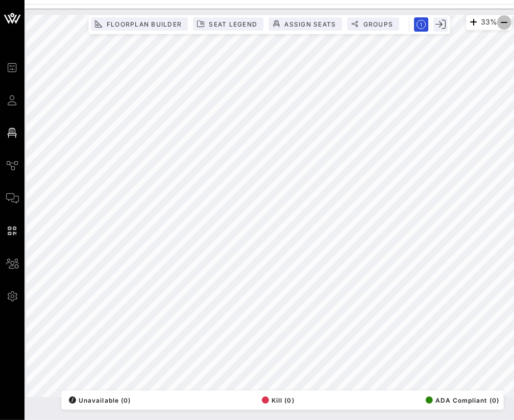 This screenshot has width=514, height=420. I want to click on span: Floorplan Builder, so click(144, 24).